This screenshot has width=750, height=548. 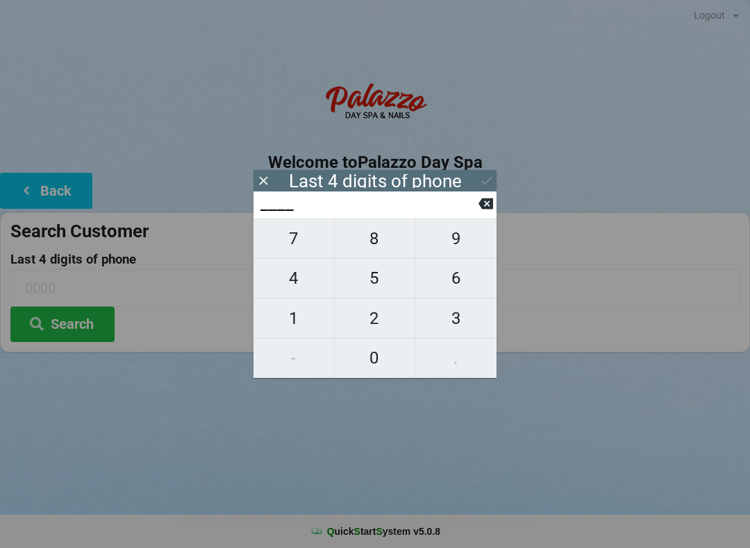 What do you see at coordinates (294, 239) in the screenshot?
I see `span: 7` at bounding box center [294, 239].